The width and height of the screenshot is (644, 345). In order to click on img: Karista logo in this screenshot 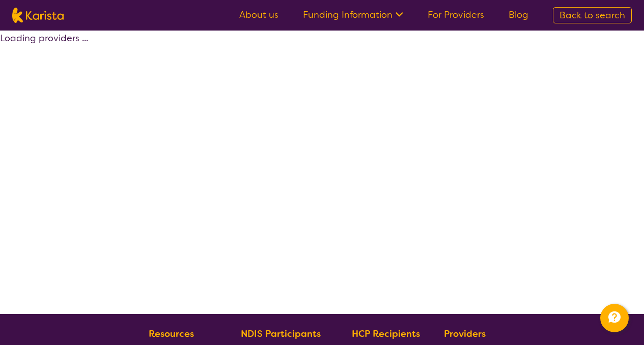, I will do `click(37, 15)`.